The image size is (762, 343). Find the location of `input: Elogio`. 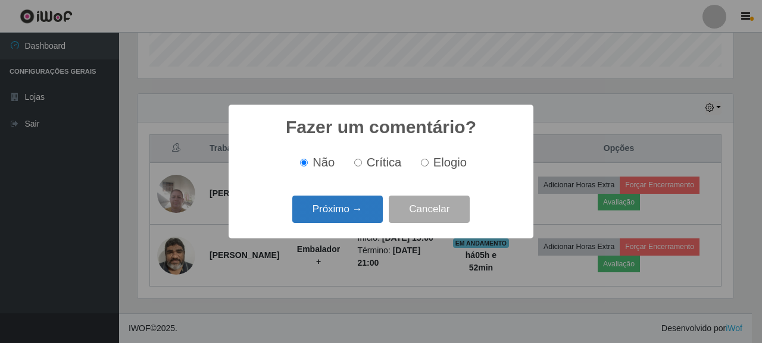

input: Elogio is located at coordinates (424, 162).